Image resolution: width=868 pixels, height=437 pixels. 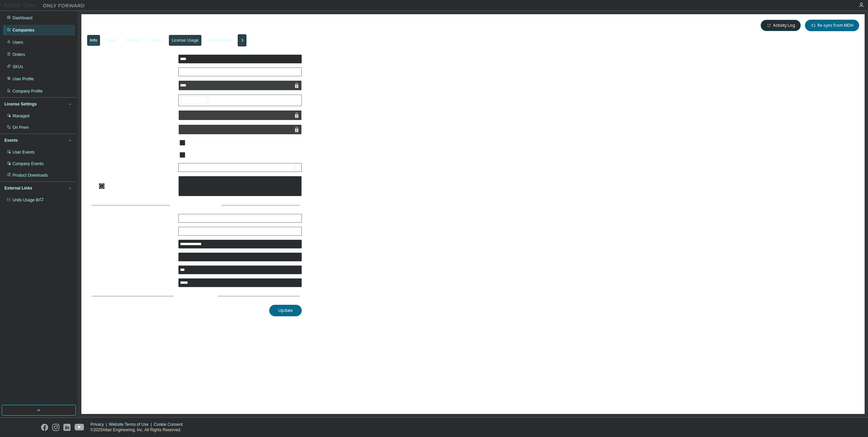 What do you see at coordinates (132, 283) in the screenshot?
I see `label: Postal Code` at bounding box center [132, 283].